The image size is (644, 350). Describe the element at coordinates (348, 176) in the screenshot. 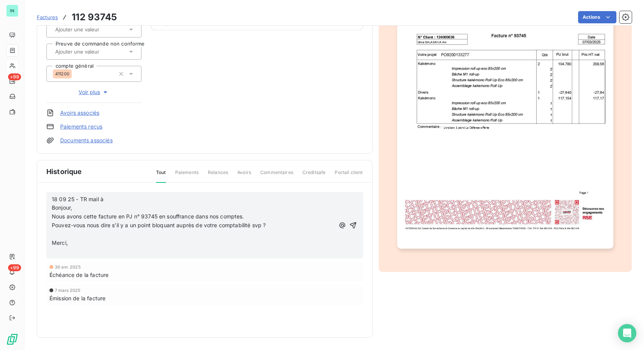

I see `span: Portail client` at that location.